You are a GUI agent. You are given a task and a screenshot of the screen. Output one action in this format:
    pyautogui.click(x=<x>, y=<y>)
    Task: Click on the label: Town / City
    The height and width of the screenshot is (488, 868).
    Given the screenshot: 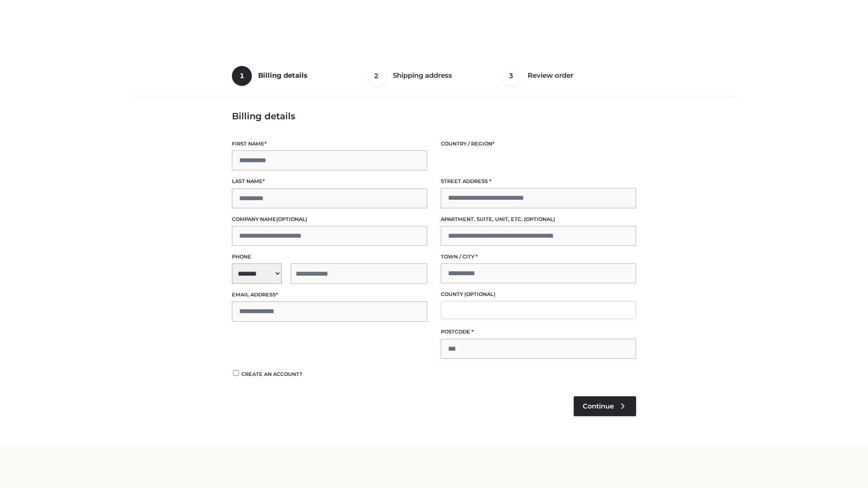 What is the action you would take?
    pyautogui.click(x=539, y=257)
    